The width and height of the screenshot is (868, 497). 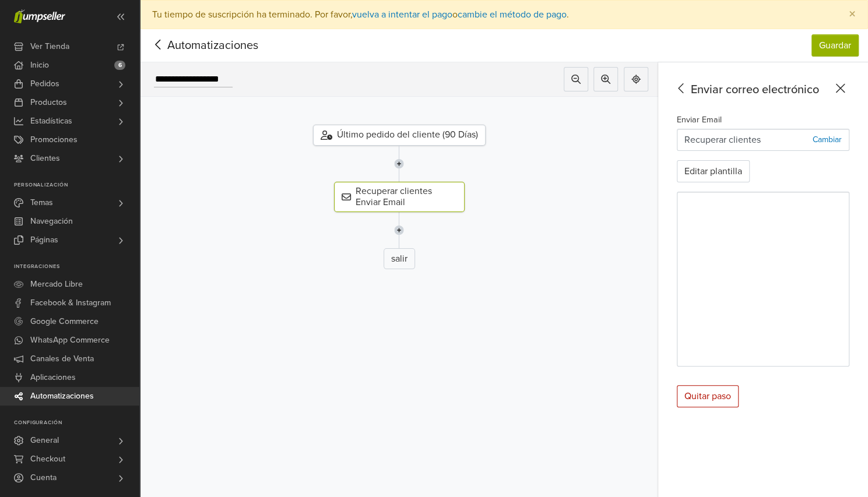 I want to click on p: Cambiar, so click(x=828, y=139).